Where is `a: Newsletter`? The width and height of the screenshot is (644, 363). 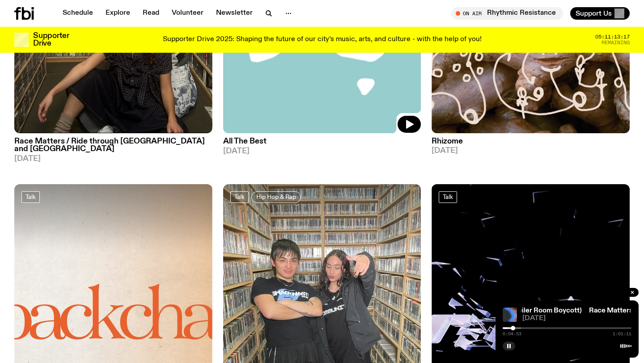
a: Newsletter is located at coordinates (234, 14).